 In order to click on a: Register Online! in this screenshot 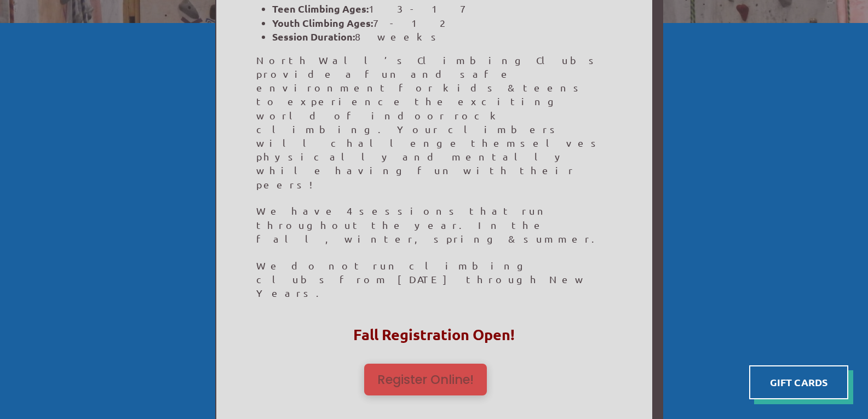, I will do `click(425, 380)`.